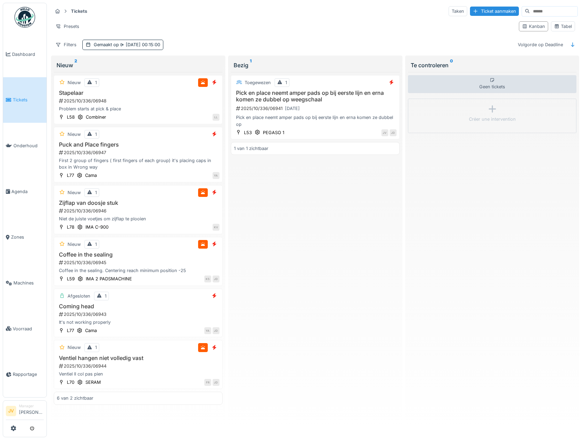 This screenshot has width=584, height=440. What do you see at coordinates (139, 152) in the screenshot?
I see `div: 2025/10/336/06947` at bounding box center [139, 152].